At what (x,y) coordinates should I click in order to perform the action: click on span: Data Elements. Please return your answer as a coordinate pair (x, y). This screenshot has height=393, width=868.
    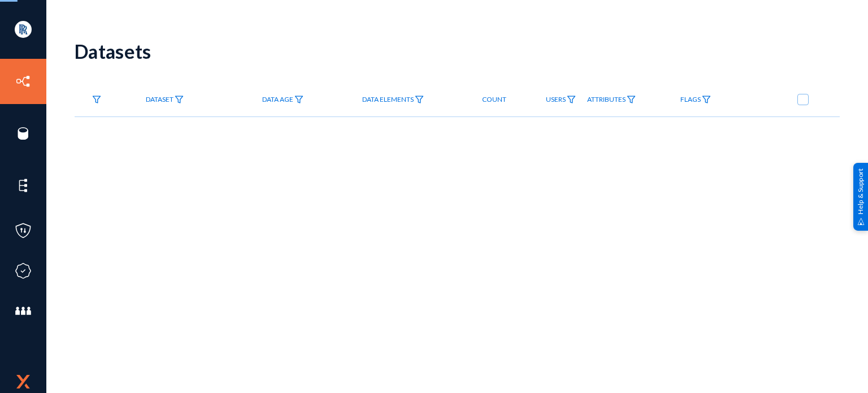
    Looking at the image, I should click on (388, 100).